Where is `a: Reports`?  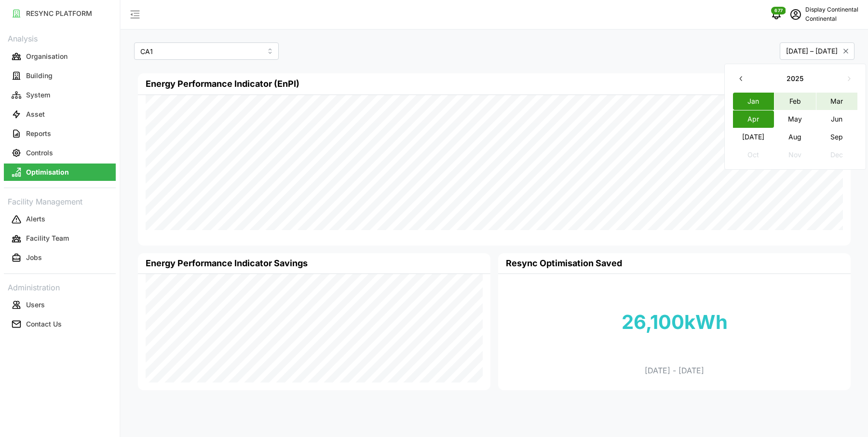
a: Reports is located at coordinates (60, 134).